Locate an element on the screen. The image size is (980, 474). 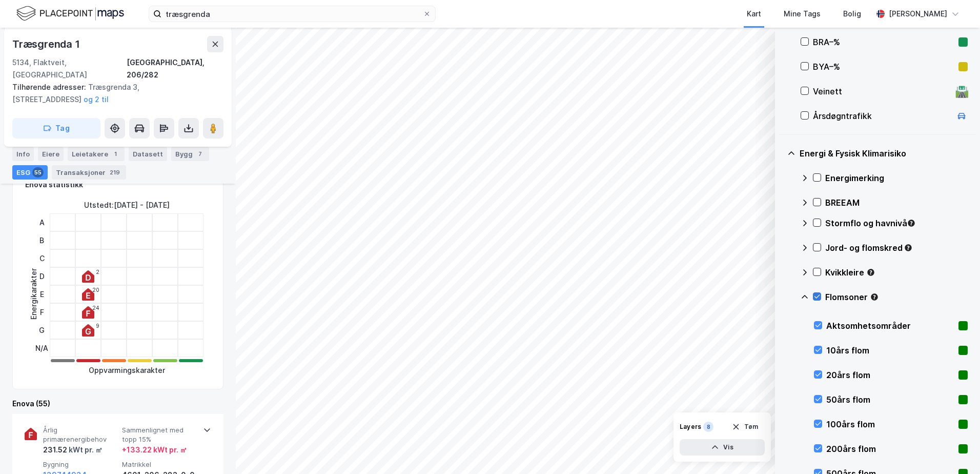
div: Layers is located at coordinates (690, 426).